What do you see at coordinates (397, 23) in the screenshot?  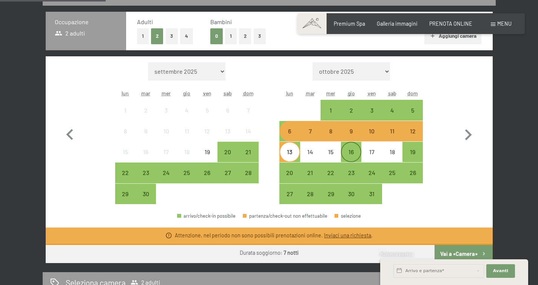 I see `a: Galleria immagini` at bounding box center [397, 23].